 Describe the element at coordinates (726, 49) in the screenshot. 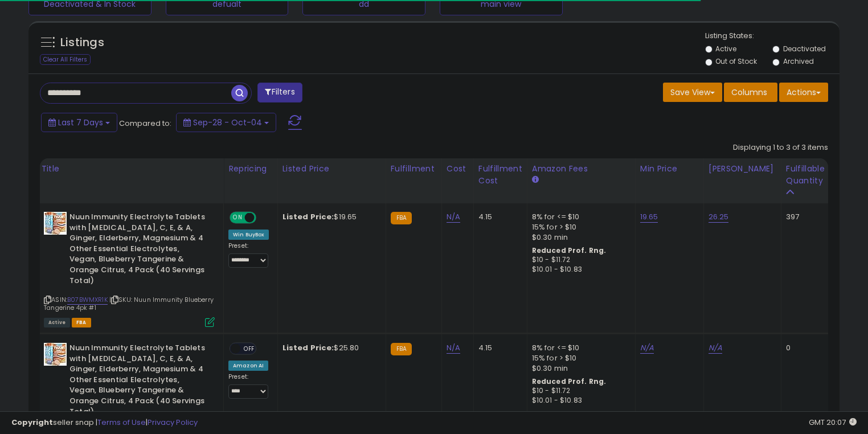

I see `label: Active` at that location.